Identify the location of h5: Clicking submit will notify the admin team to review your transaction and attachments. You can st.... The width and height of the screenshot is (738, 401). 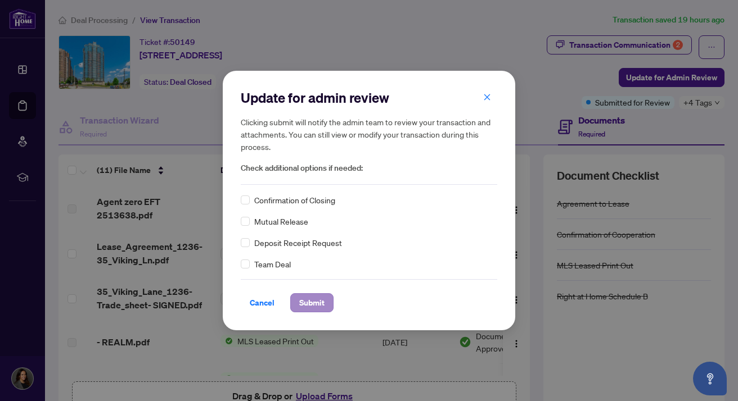
(369, 134).